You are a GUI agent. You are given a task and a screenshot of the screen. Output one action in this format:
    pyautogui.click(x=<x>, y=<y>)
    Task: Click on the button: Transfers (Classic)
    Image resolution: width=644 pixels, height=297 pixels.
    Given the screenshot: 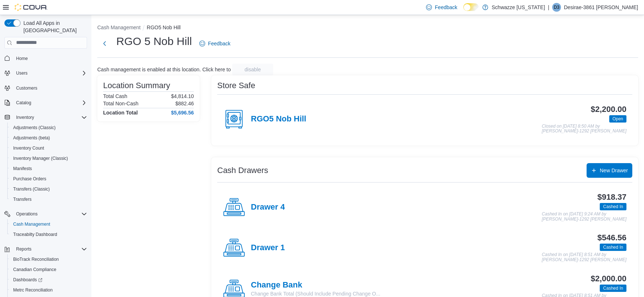 What is the action you would take?
    pyautogui.click(x=49, y=189)
    